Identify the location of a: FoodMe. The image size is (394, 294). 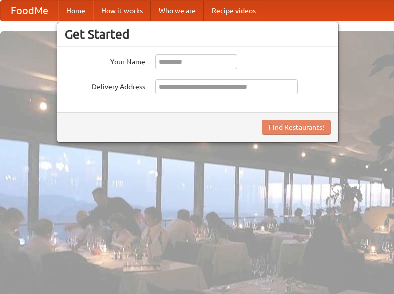
(29, 11).